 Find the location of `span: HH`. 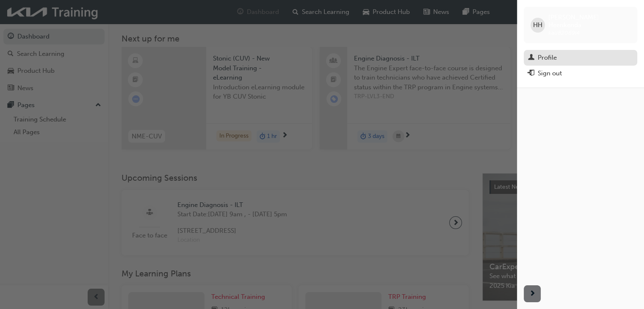

span: HH is located at coordinates (538, 25).